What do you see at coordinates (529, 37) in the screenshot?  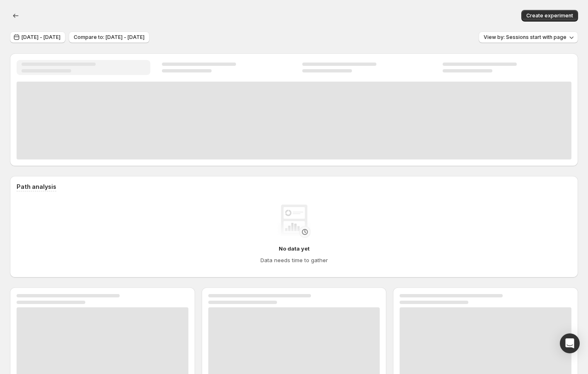 I see `button: View by: Sessions start with page` at bounding box center [529, 37].